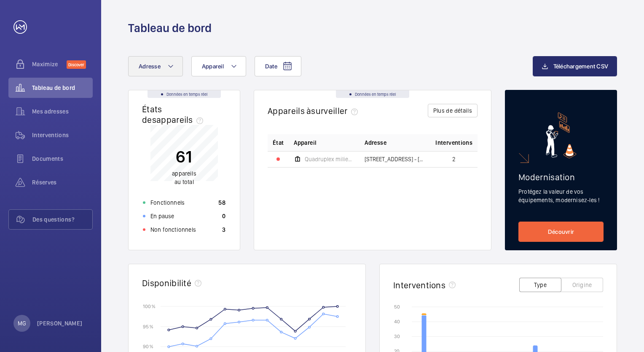 This screenshot has width=644, height=352. What do you see at coordinates (76, 65) in the screenshot?
I see `span: Discover` at bounding box center [76, 65].